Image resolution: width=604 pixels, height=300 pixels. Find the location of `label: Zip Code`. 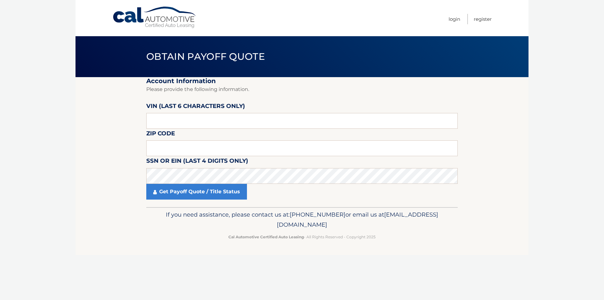

label: Zip Code is located at coordinates (160, 134).